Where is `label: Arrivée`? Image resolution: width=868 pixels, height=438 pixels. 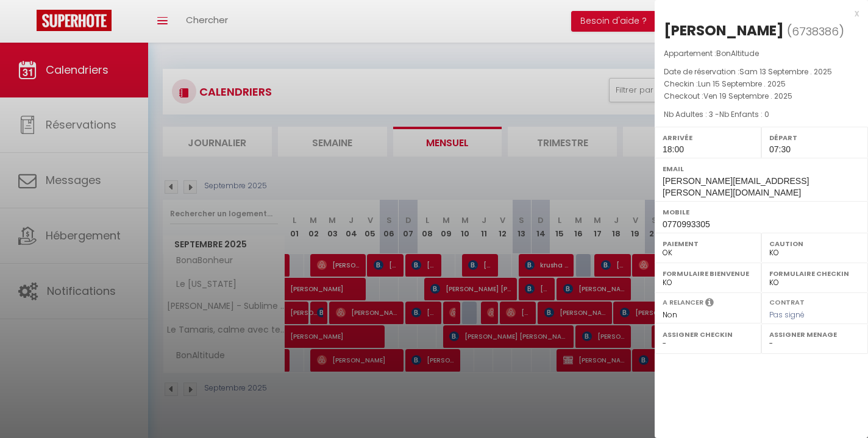
label: Arrivée is located at coordinates (707, 137).